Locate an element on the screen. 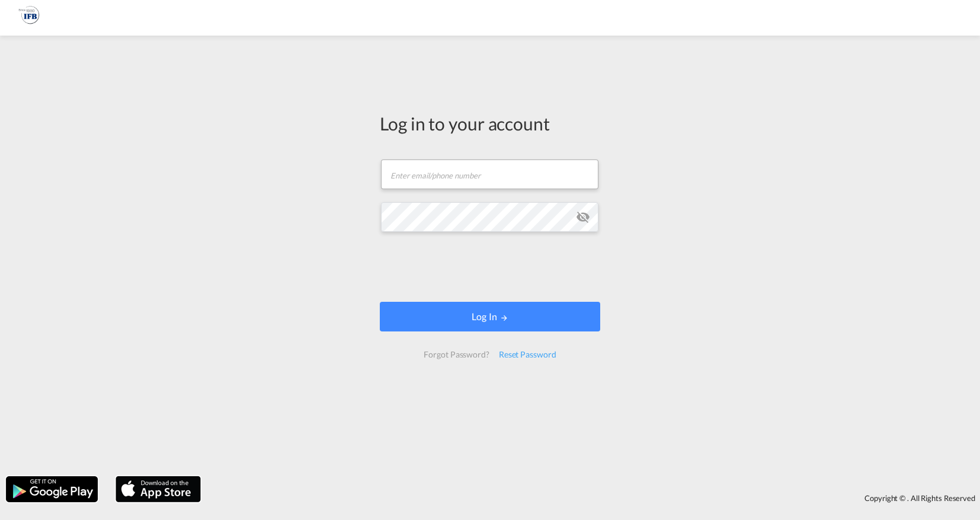 This screenshot has height=520, width=980. img: c0b03420251a11eebb6d2b272a91a531.png is located at coordinates (31, 18).